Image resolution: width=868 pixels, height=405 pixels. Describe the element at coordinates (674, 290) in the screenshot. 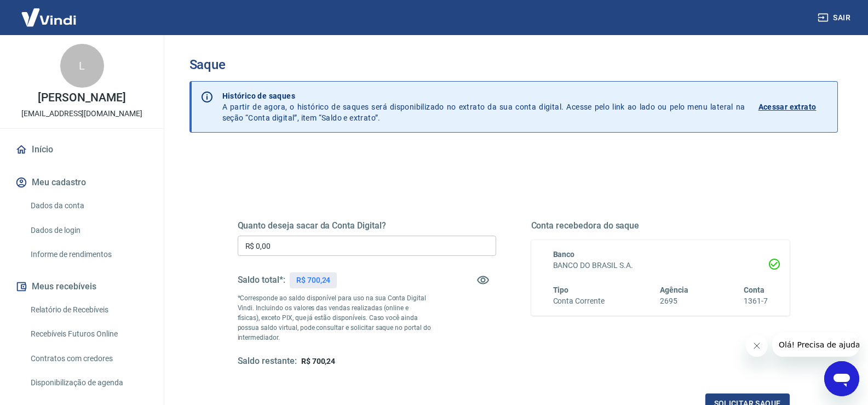

I see `span: Agência` at that location.